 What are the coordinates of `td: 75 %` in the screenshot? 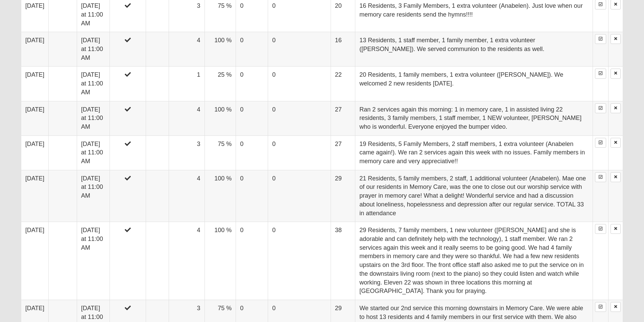 It's located at (220, 152).